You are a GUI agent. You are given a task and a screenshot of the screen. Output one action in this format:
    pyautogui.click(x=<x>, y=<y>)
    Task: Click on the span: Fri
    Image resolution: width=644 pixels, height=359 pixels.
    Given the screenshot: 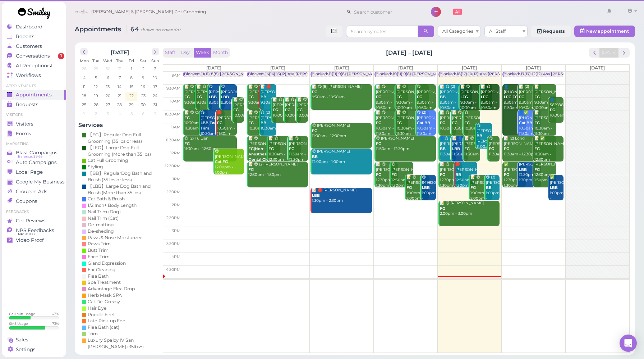 What is the action you would take?
    pyautogui.click(x=131, y=61)
    